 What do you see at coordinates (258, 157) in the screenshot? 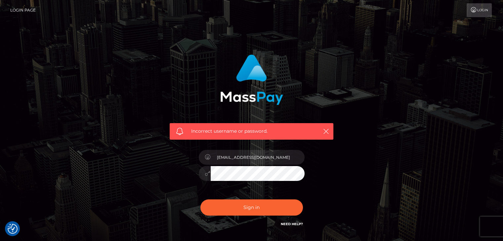
I see `input: Username...` at bounding box center [258, 157].